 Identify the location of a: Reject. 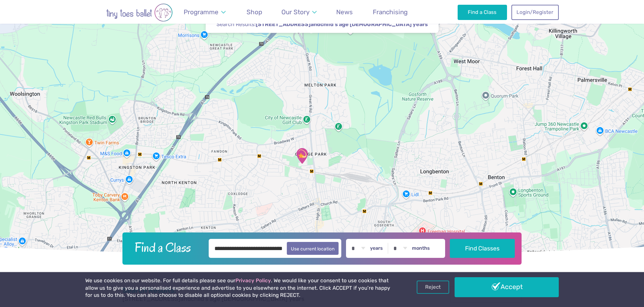
(433, 287).